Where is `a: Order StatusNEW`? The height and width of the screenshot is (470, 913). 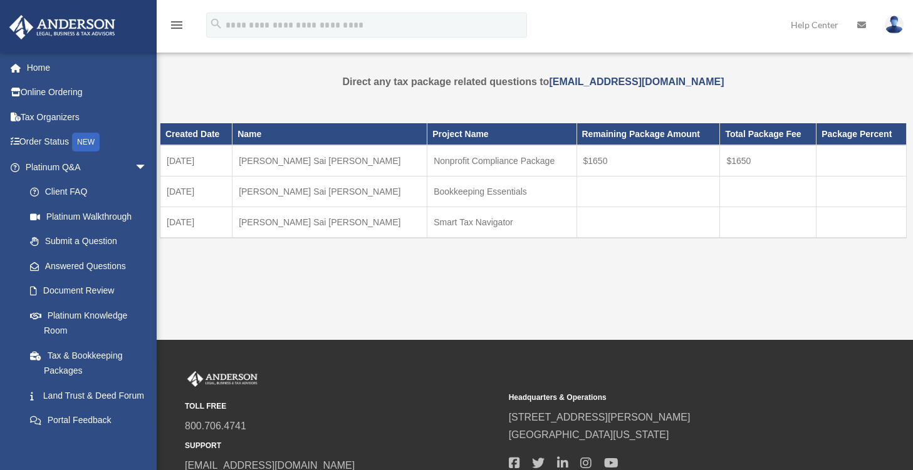
a: Order StatusNEW is located at coordinates (87, 142).